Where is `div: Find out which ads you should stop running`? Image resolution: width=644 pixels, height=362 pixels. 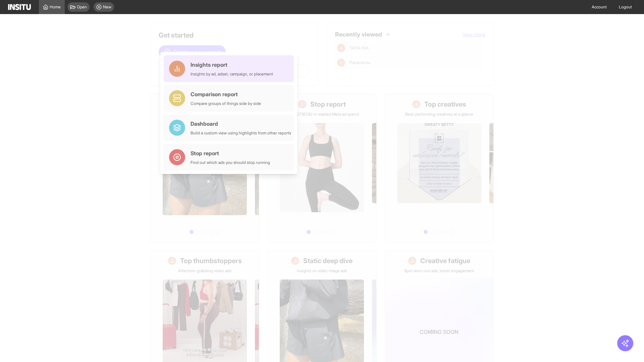
div: Find out which ads you should stop running is located at coordinates (230, 163).